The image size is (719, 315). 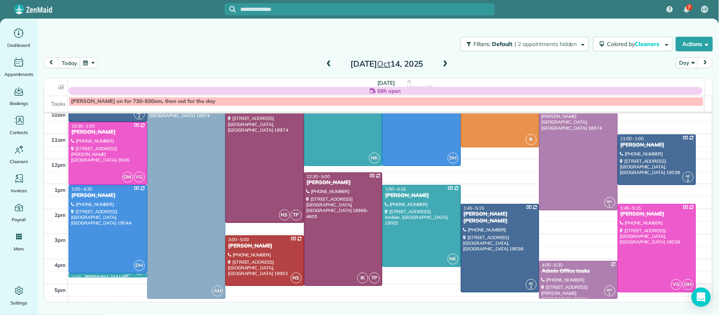 I want to click on div: Admin Office tasks, so click(x=578, y=271).